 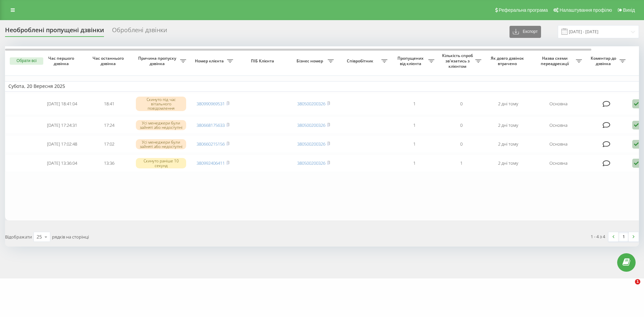 I want to click on span: рядків на сторінці, so click(x=70, y=237).